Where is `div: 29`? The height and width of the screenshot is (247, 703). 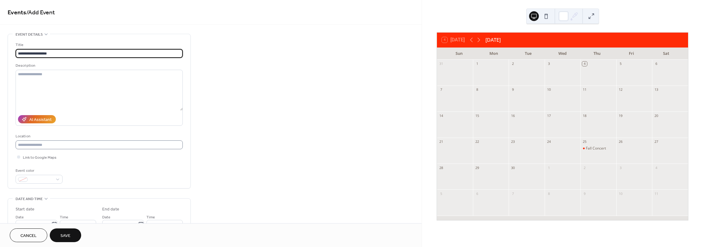 div: 29 is located at coordinates (477, 168).